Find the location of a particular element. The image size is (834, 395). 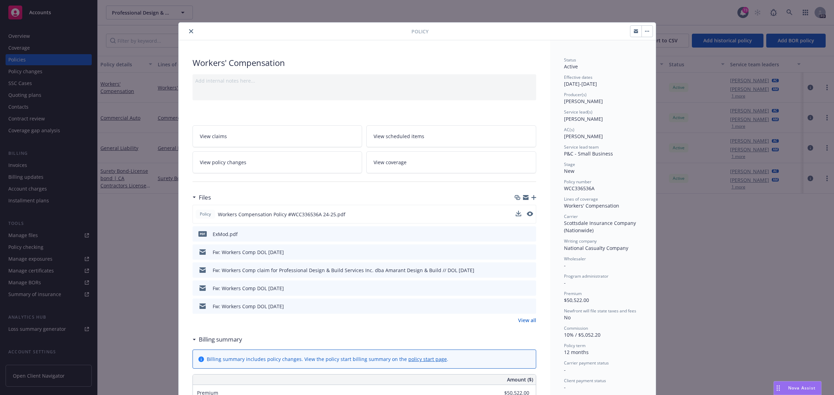

span: Writing company is located at coordinates (580, 241).